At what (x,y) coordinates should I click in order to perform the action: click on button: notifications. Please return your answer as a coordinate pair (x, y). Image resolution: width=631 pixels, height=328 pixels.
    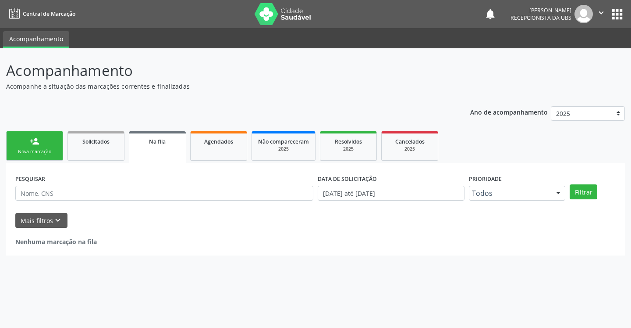
    Looking at the image, I should click on (491, 14).